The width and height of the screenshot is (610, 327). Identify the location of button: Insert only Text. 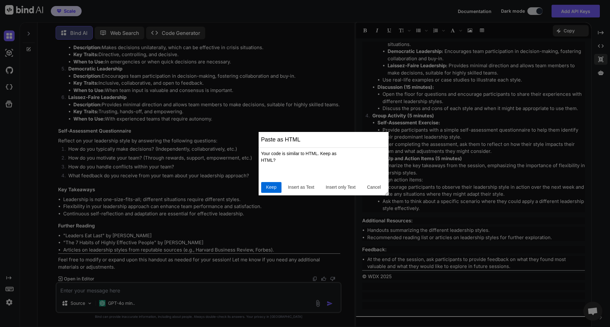
(340, 188).